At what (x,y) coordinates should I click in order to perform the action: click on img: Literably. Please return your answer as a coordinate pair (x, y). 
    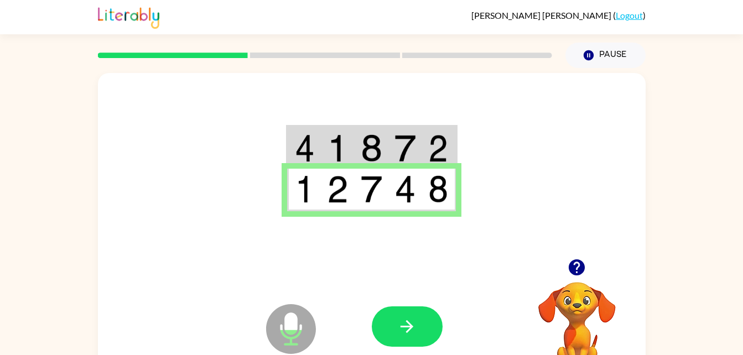
    Looking at the image, I should click on (128, 17).